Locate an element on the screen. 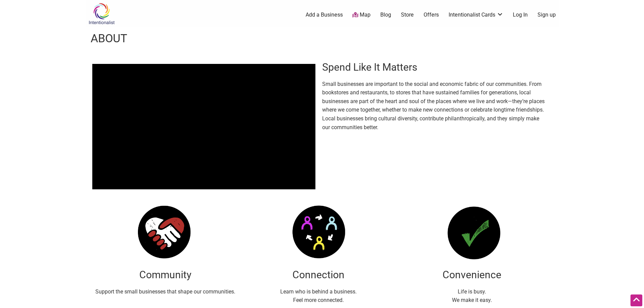  h2: Convenience is located at coordinates (472, 275).